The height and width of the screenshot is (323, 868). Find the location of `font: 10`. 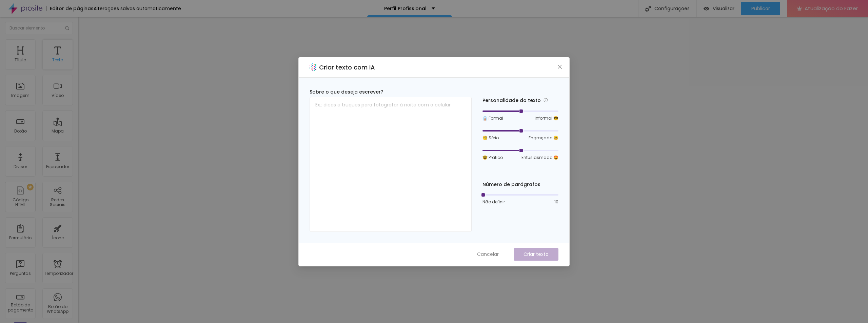

font: 10 is located at coordinates (557, 202).